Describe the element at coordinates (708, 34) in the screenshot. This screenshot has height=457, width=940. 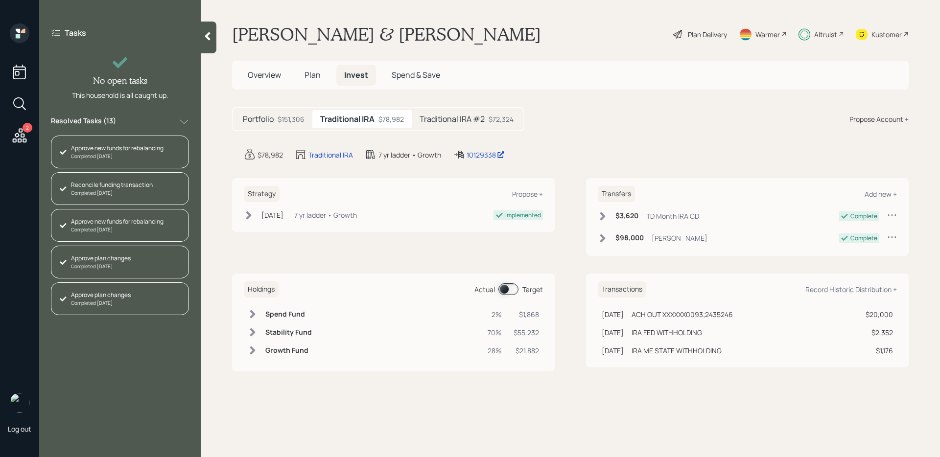
I see `div: Plan Delivery` at that location.